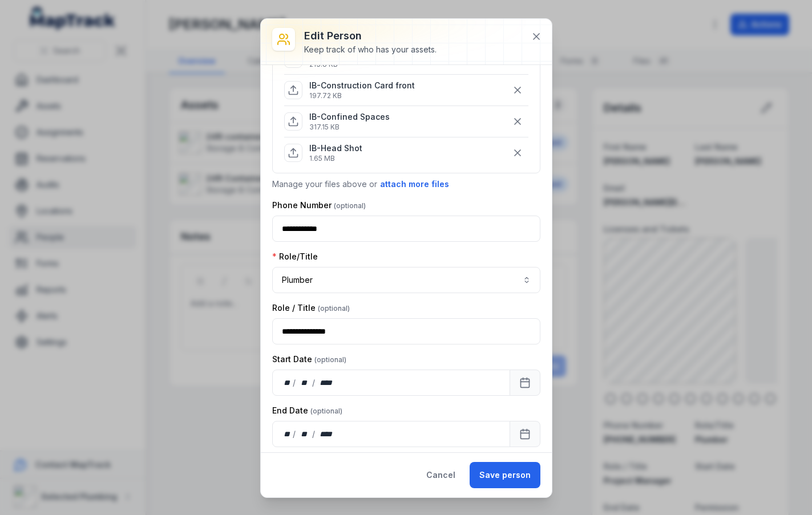  Describe the element at coordinates (361, 85) in the screenshot. I see `p: IB-Construction Card front` at that location.